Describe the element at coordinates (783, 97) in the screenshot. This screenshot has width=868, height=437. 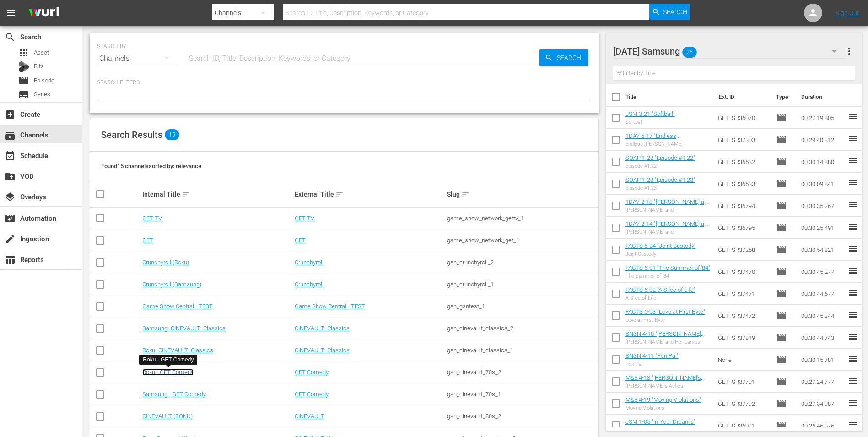
I see `th: Type` at that location.